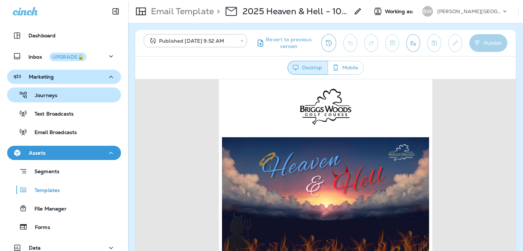  I want to click on p: 2025 Heaven & Hell - 10/12 (4), so click(296, 11).